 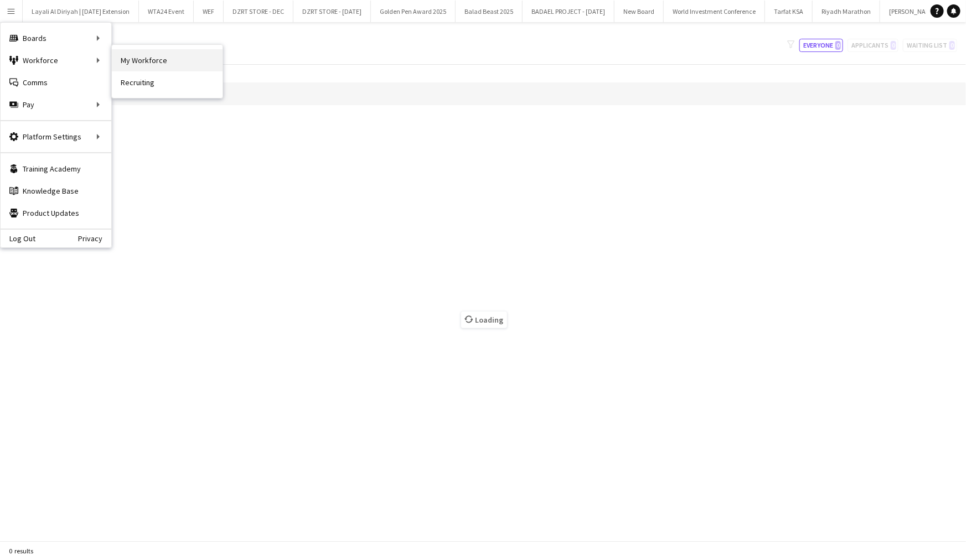 What do you see at coordinates (838, 45) in the screenshot?
I see `span: 0` at bounding box center [838, 45].